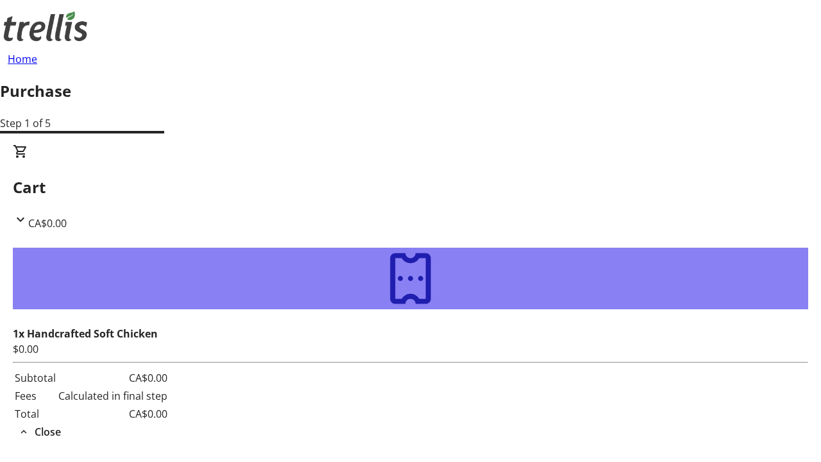 Image resolution: width=821 pixels, height=462 pixels. What do you see at coordinates (410, 349) in the screenshot?
I see `div: $0.00` at bounding box center [410, 349].